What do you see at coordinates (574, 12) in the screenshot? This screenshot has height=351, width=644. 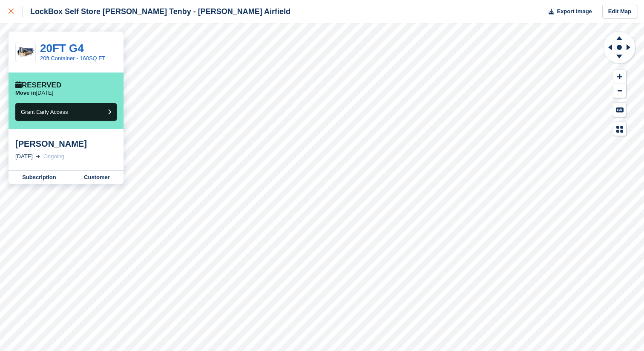 I see `span: Export Image` at bounding box center [574, 12].